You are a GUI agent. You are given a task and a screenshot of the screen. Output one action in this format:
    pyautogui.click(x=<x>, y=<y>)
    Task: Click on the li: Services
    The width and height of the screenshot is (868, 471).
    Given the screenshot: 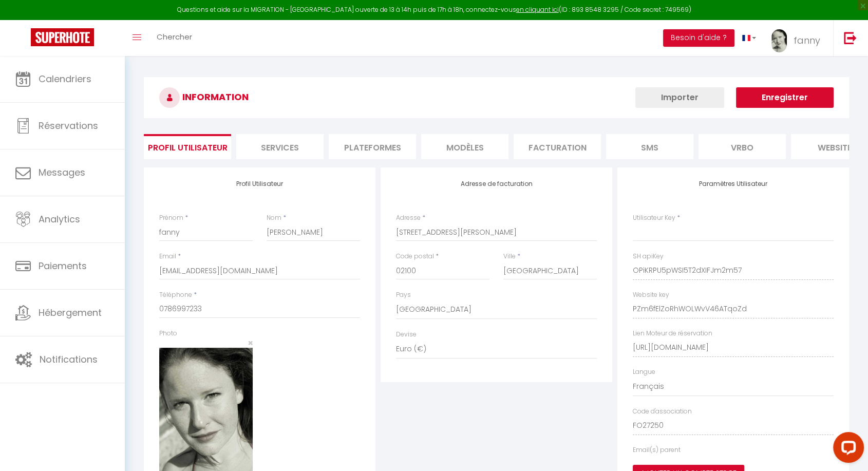 What is the action you would take?
    pyautogui.click(x=280, y=147)
    